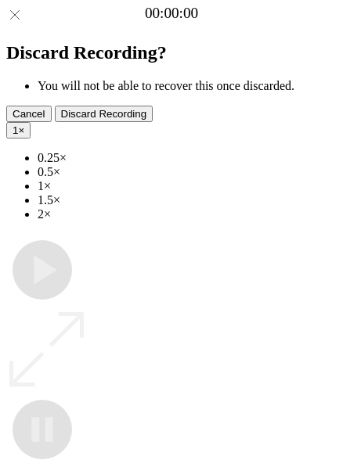  I want to click on li: 0.5×, so click(187, 172).